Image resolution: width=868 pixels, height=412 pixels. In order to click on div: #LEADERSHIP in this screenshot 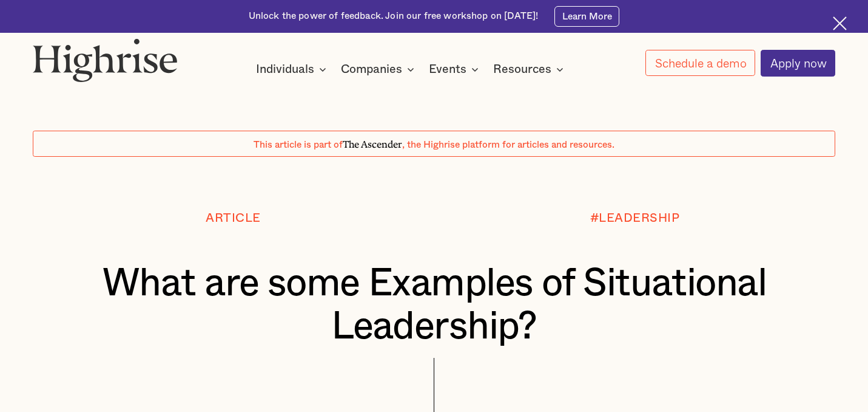, I will do `click(635, 218)`.